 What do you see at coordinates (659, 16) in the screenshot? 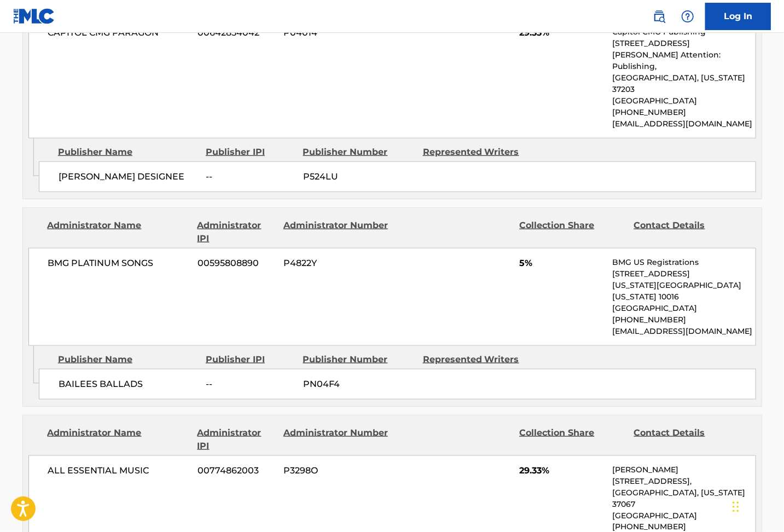
I see `a: Public Search` at bounding box center [659, 16].